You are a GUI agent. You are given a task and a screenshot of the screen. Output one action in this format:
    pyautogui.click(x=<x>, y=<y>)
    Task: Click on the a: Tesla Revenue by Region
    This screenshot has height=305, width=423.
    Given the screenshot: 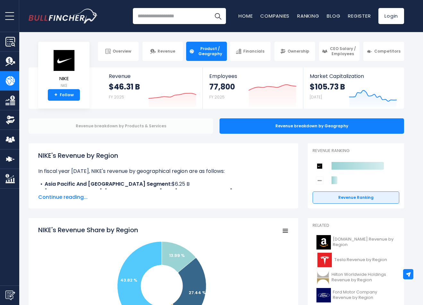 What is the action you would take?
    pyautogui.click(x=356, y=260)
    